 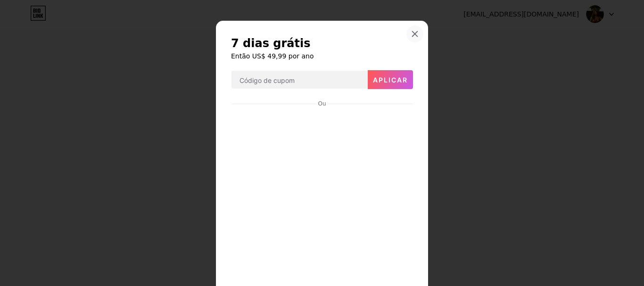 What do you see at coordinates (271, 43) in the screenshot?
I see `font: 7 dias grátis` at bounding box center [271, 43].